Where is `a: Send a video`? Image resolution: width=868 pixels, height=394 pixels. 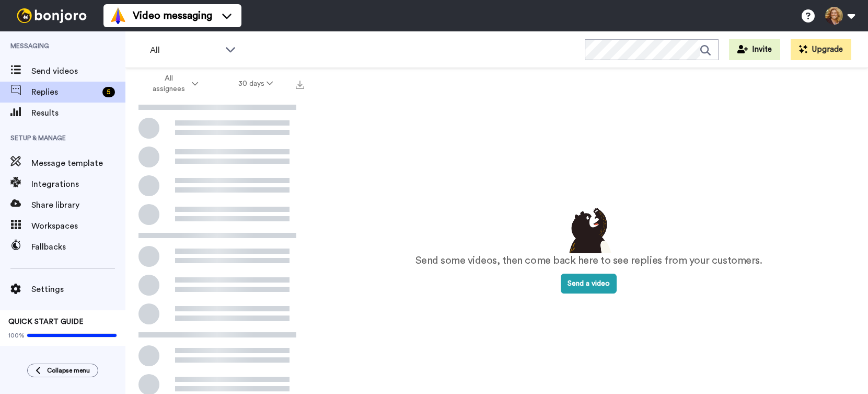
a: Send a video is located at coordinates (589, 283).